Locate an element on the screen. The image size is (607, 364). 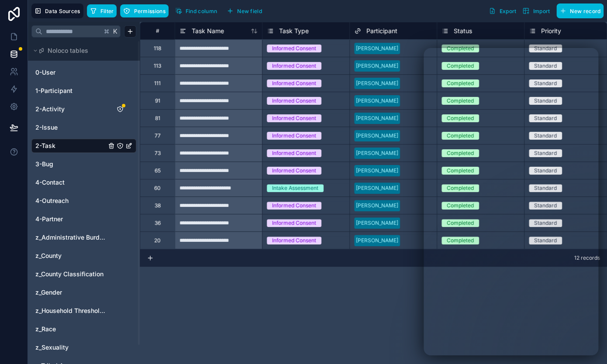
button: New field is located at coordinates (244, 11).